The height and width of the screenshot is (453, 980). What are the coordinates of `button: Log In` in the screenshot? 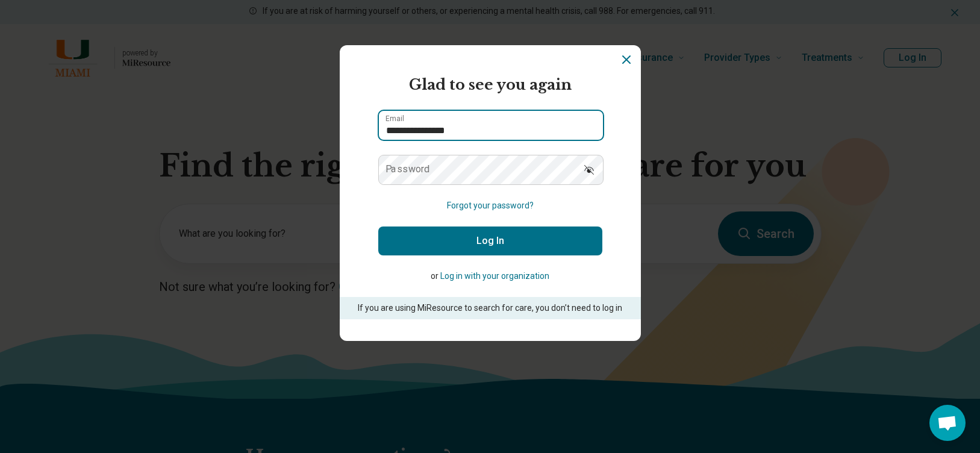 It's located at (491, 241).